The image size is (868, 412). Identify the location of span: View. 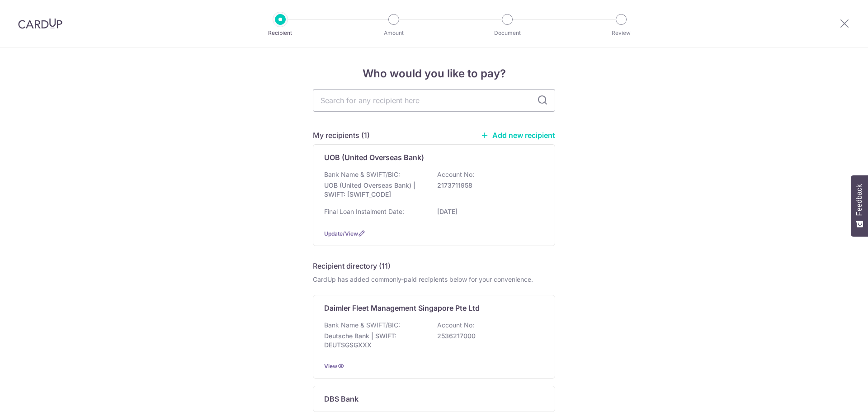
(330, 366).